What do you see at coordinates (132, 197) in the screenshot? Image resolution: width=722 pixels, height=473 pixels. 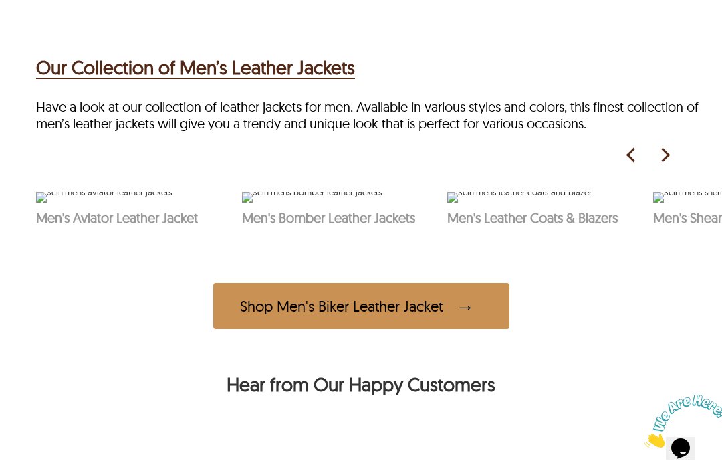 I see `div: Men's Aviator Leather Jacket` at bounding box center [132, 197].